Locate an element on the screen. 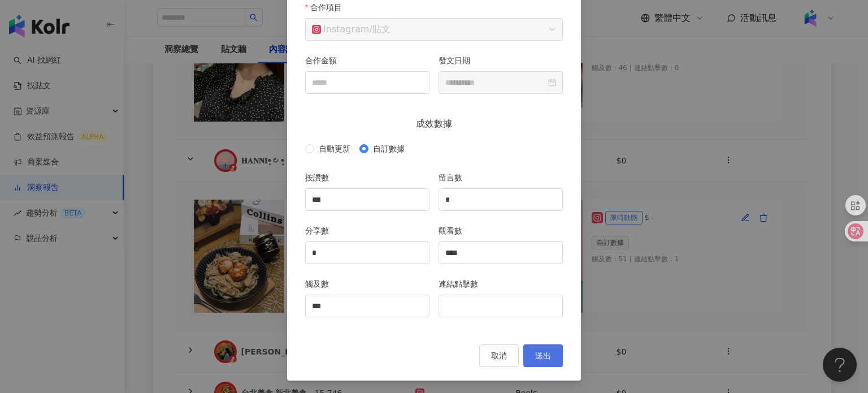 The width and height of the screenshot is (868, 393). span: 貼文 is located at coordinates (381, 29).